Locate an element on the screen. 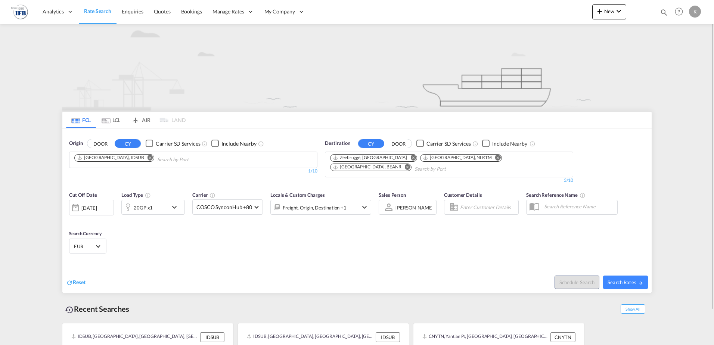 Image resolution: width=714 pixels, height=345 pixels. md-icon: icon-backup-restore is located at coordinates (69, 310).